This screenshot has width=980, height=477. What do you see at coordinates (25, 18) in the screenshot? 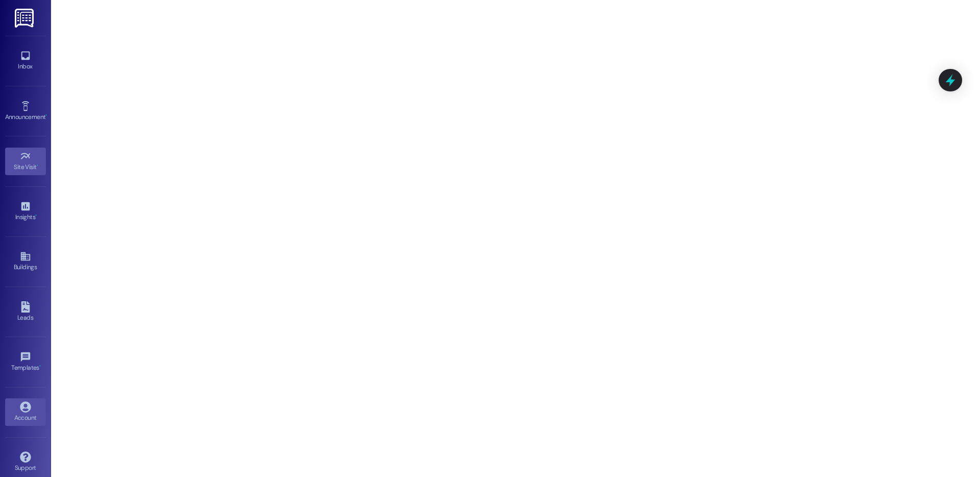
I see `img: ResiDesk Logo` at bounding box center [25, 18].